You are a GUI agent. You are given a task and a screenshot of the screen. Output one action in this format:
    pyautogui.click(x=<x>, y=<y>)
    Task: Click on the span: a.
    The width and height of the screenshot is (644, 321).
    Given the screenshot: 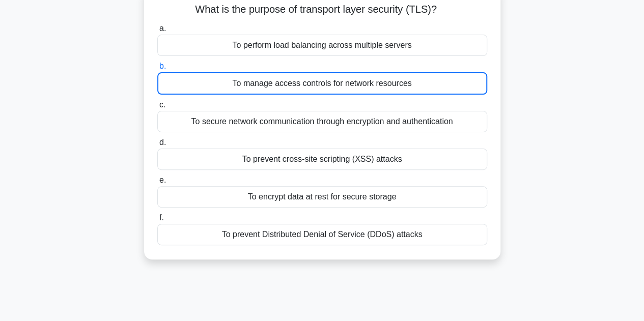 What is the action you would take?
    pyautogui.click(x=162, y=28)
    